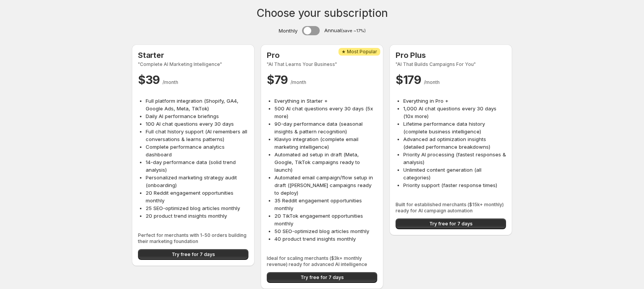 This screenshot has height=289, width=644. Describe the element at coordinates (359, 51) in the screenshot. I see `span: ★ Most Popular` at that location.